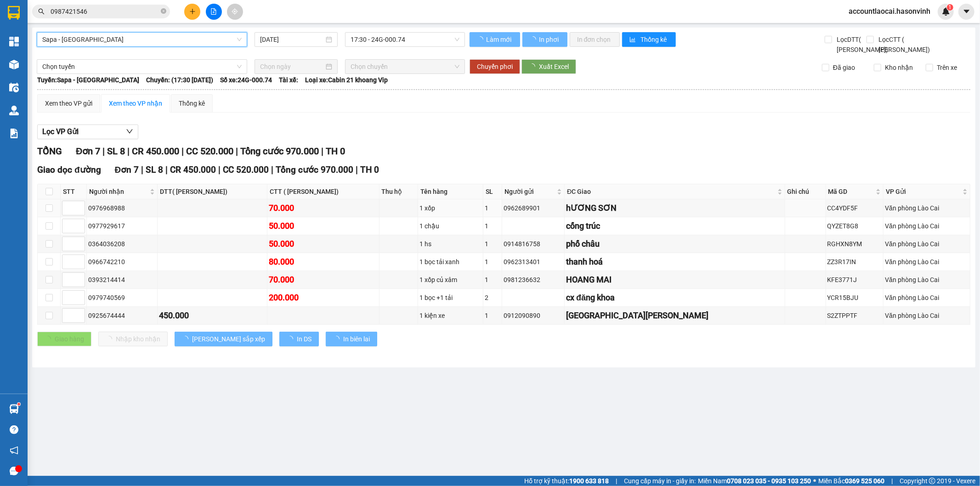  Describe the element at coordinates (369, 170) in the screenshot. I see `span: TH 0` at that location.